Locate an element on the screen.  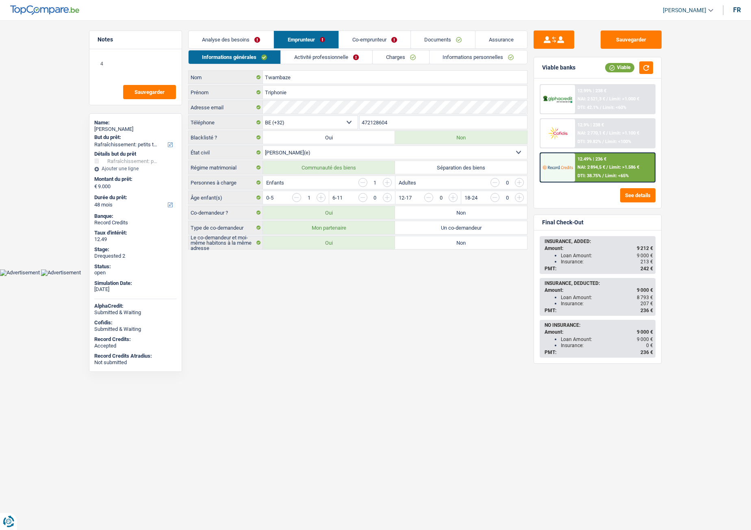
label: Blacklisté ? is located at coordinates (225, 137).